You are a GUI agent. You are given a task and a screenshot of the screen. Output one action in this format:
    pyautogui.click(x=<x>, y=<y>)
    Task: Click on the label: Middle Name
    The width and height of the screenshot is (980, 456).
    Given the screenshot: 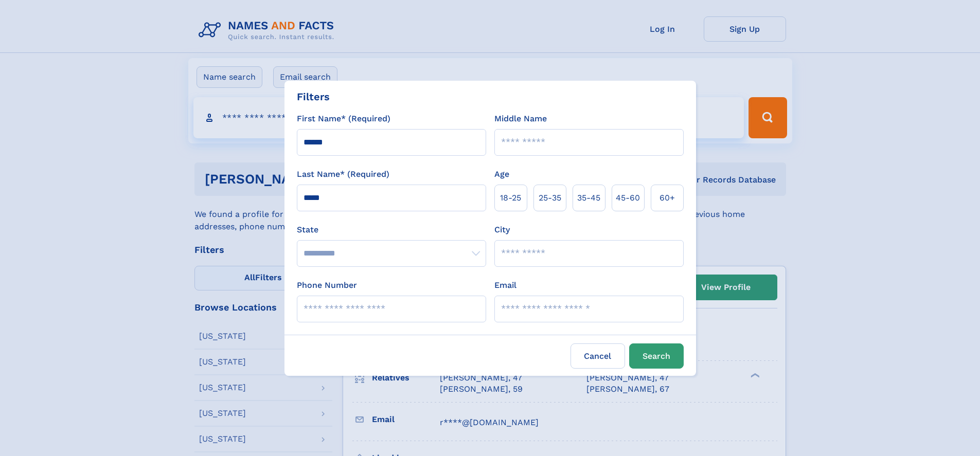 What is the action you would take?
    pyautogui.click(x=521, y=119)
    